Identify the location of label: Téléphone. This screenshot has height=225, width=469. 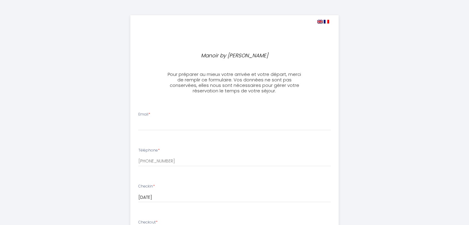
(149, 150).